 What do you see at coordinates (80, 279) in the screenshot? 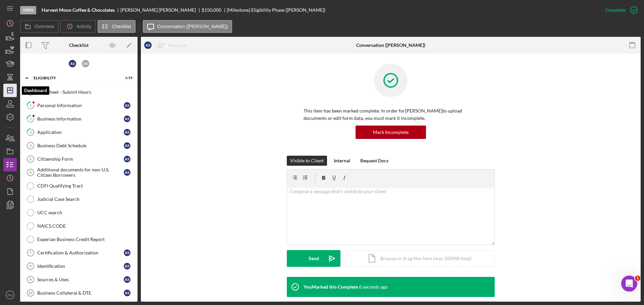
I see `div: Sources & Uses` at bounding box center [80, 279].